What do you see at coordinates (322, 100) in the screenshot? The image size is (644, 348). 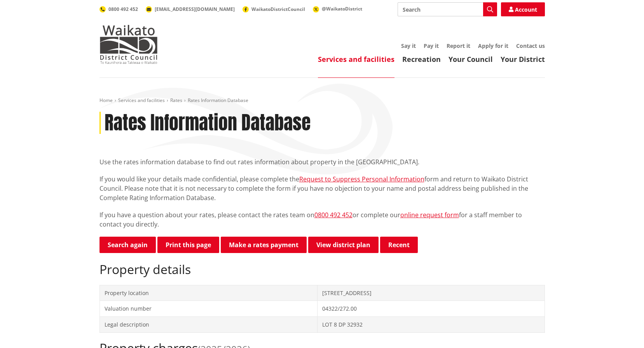 I see `nav: breadcrumb` at bounding box center [322, 100].